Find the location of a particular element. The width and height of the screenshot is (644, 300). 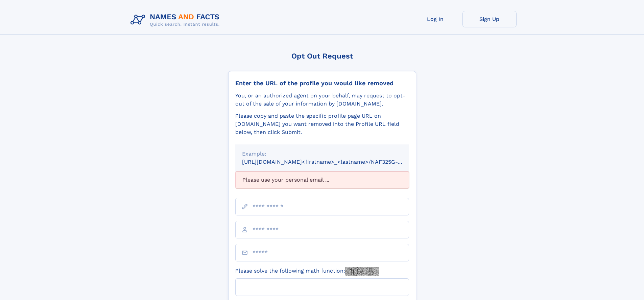

a: Sign Up is located at coordinates (489, 19).